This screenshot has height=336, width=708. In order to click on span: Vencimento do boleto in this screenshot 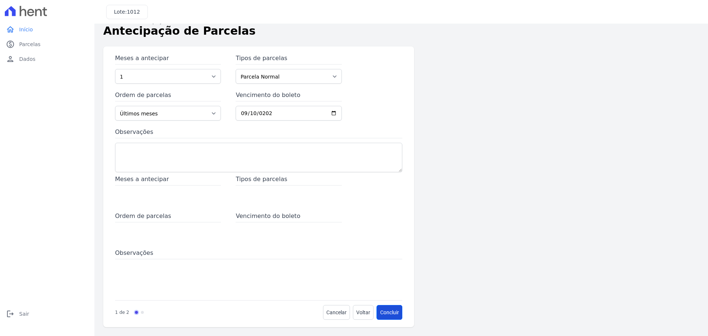, I will do `click(288, 217)`.